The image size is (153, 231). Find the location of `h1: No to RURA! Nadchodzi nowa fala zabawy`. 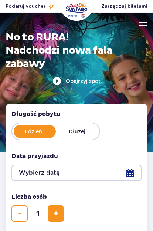

h1: No to RURA! Nadchodzi nowa fala zabawy is located at coordinates (77, 51).